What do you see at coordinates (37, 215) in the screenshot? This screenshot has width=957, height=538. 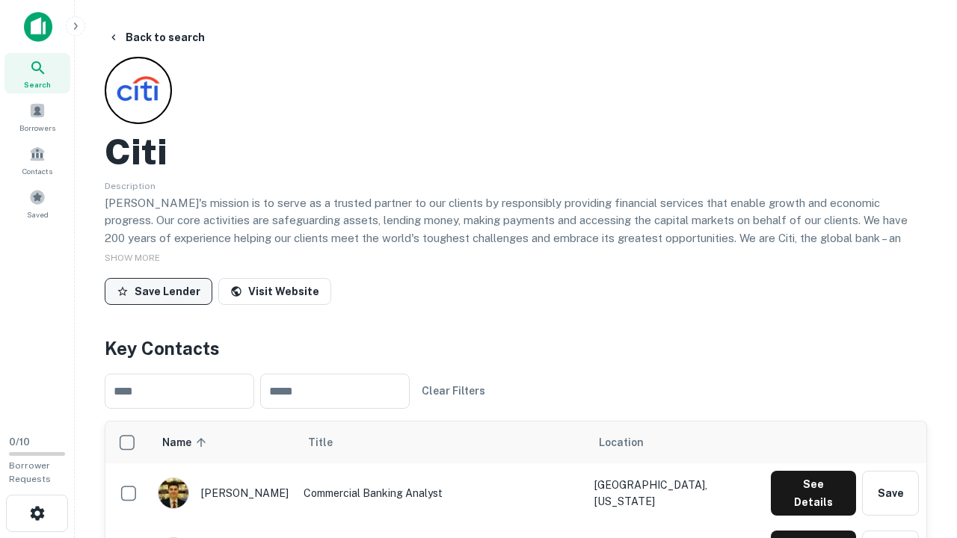 I see `span: Saved` at bounding box center [37, 215].